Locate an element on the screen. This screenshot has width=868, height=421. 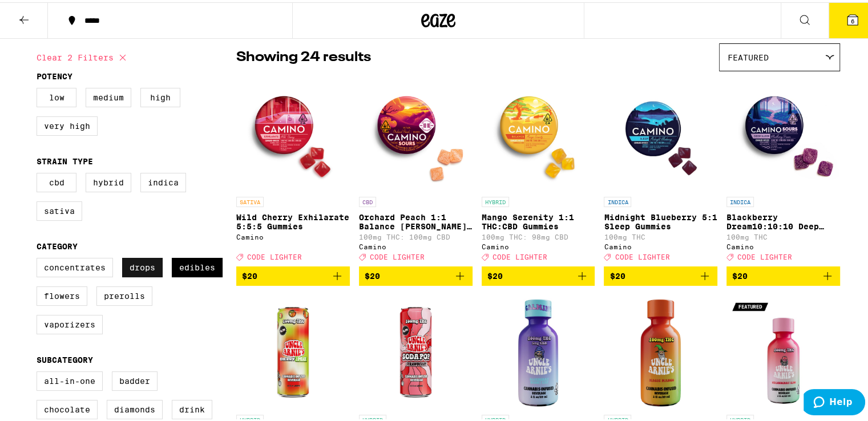
button: Clear 2 filters is located at coordinates (82, 55).